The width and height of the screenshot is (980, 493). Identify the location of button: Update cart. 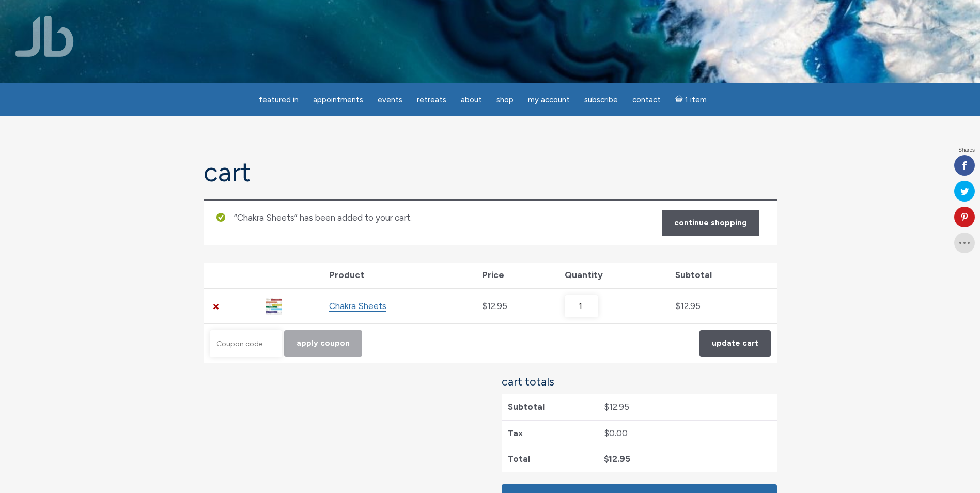
(735, 343).